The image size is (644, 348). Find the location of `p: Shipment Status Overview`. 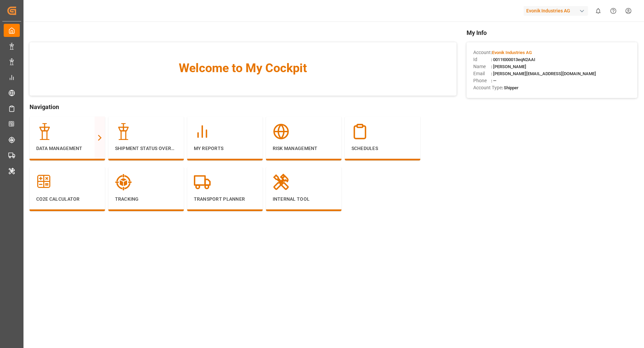

p: Shipment Status Overview is located at coordinates (146, 148).